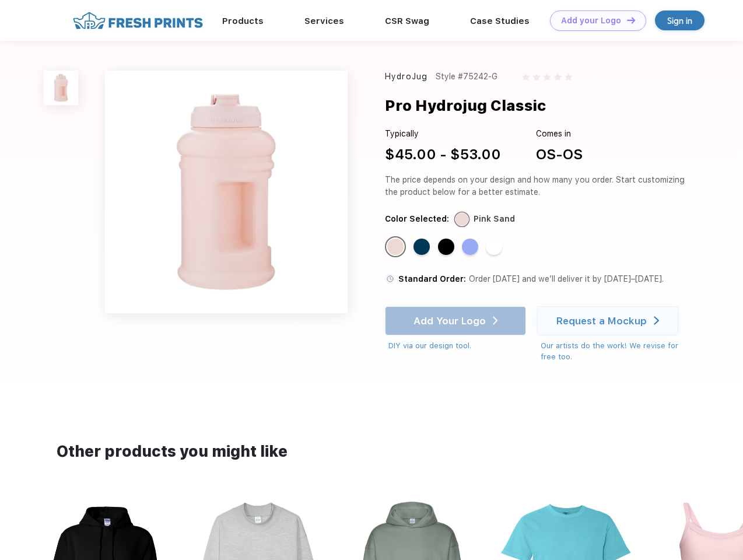 The height and width of the screenshot is (560, 743). Describe the element at coordinates (471, 246) in the screenshot. I see `div: Hyper Blue` at that location.